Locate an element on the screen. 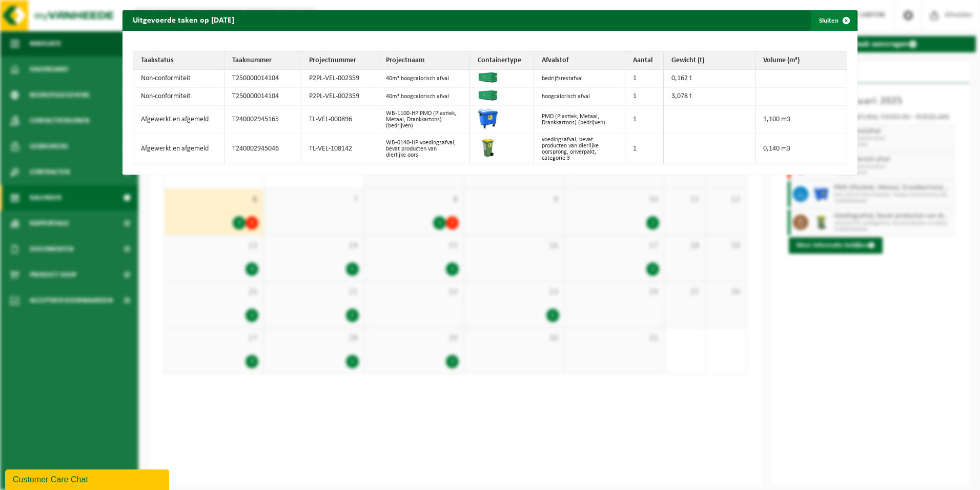  td: voedingsafval, bevat producten van dierlijke oorsprong, onverpakt, categorie 3 is located at coordinates (580, 148).